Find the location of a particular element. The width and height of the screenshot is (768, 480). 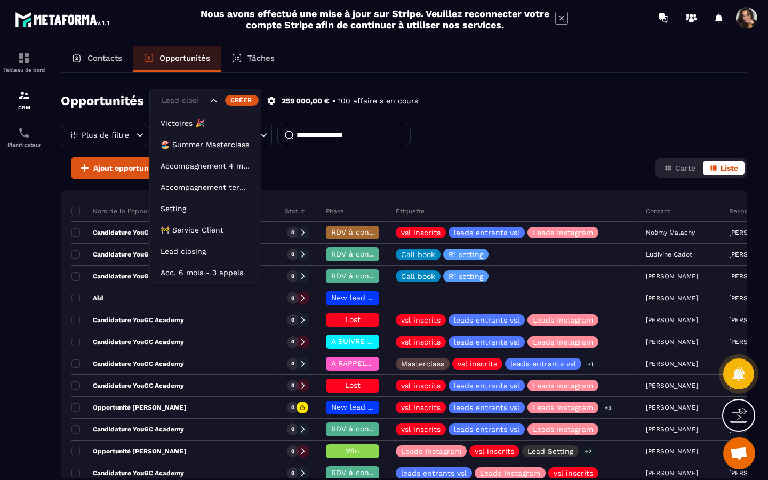

p: Statut is located at coordinates (295, 211).